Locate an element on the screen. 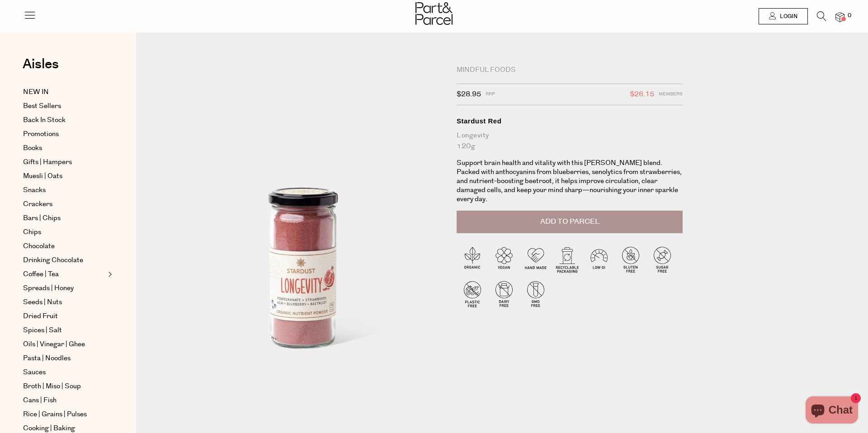 This screenshot has height=433, width=868. span: Muesli | Oats is located at coordinates (42, 177).